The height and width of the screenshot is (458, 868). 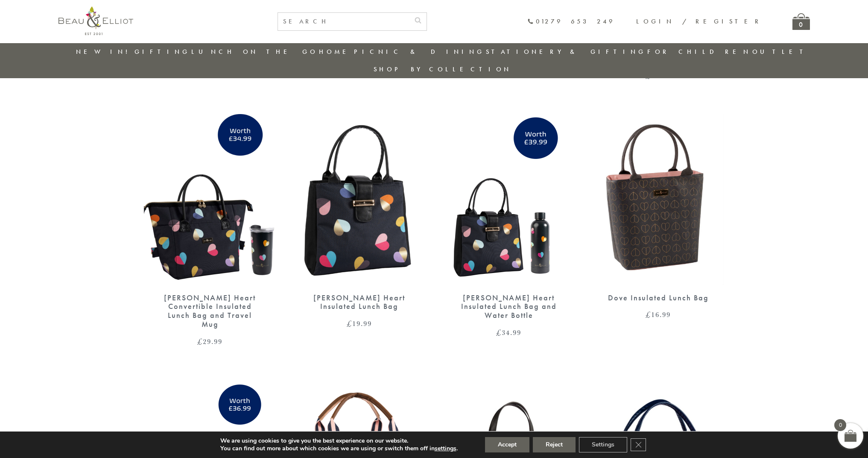 I want to click on img: Emily Heart Convertible Lunch Bag and Travel Mug, so click(x=210, y=199).